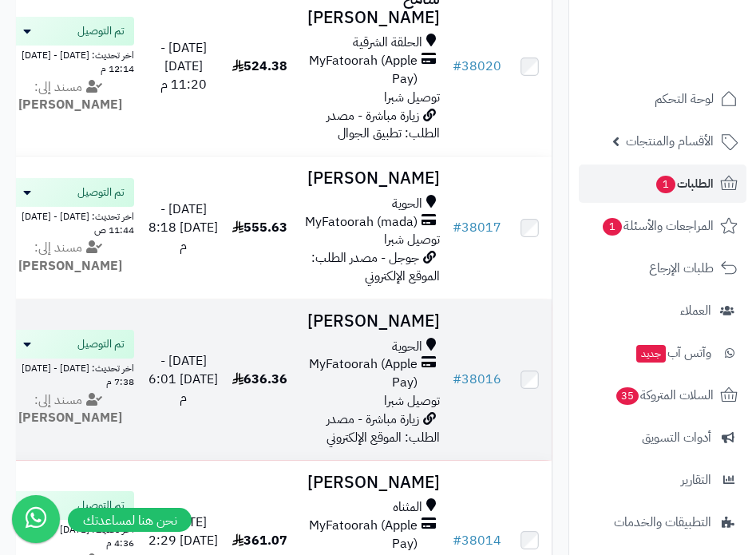 The width and height of the screenshot is (756, 555). Describe the element at coordinates (476, 228) in the screenshot. I see `a: #38017` at that location.